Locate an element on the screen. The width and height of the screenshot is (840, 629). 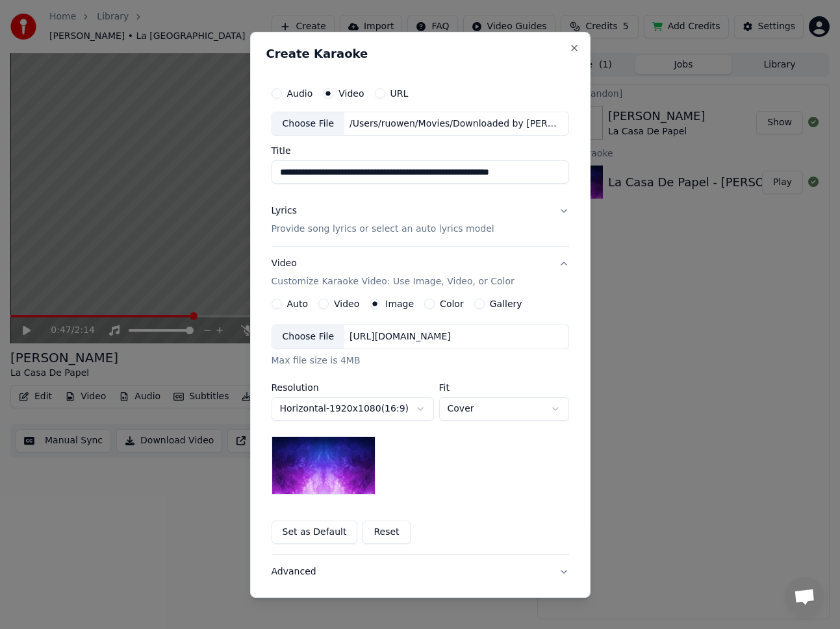
div: Video is located at coordinates (393, 272).